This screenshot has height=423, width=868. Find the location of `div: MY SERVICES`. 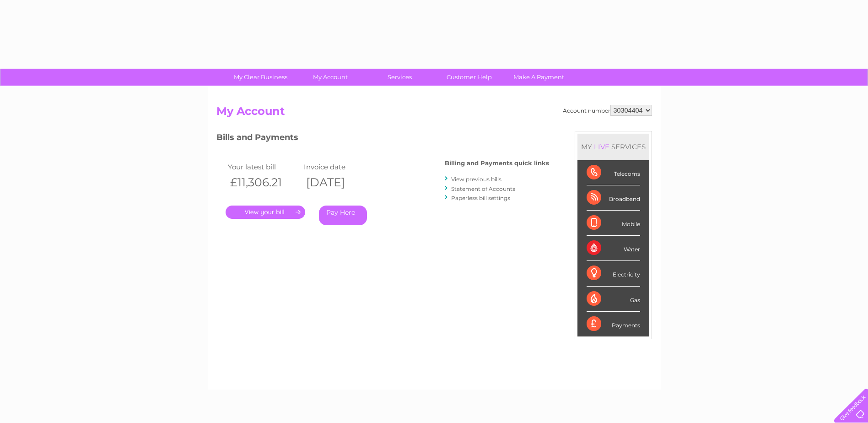

div: MY SERVICES is located at coordinates (613, 147).